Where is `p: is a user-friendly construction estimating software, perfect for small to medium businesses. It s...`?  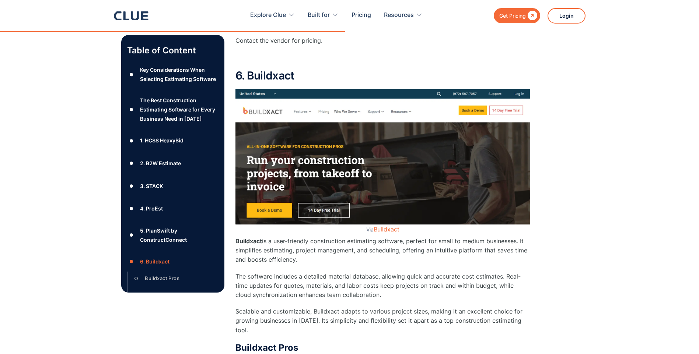
p: is a user-friendly construction estimating software, perfect for small to medium businesses. It s... is located at coordinates (383, 251).